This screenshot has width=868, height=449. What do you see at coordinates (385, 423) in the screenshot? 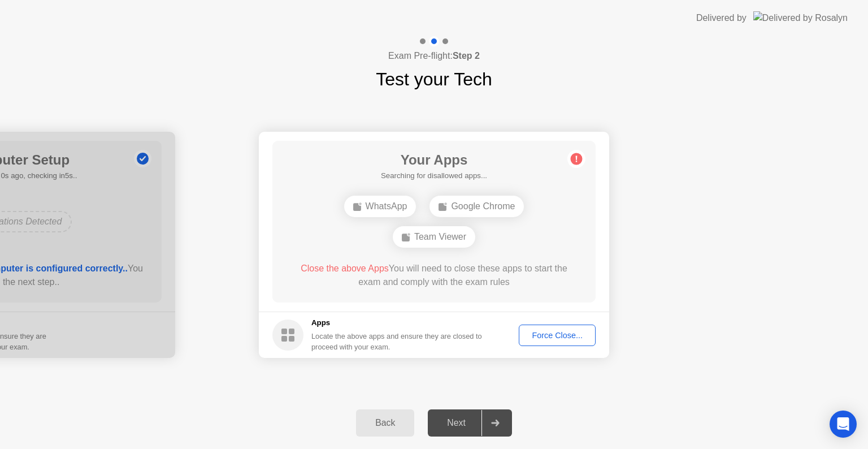
I see `div: Back` at bounding box center [385, 423].